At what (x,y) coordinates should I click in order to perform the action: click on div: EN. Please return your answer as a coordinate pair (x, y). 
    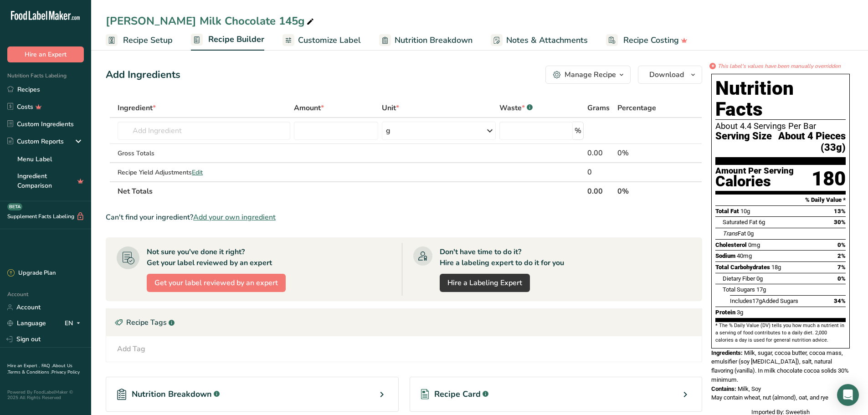
    Looking at the image, I should click on (74, 323).